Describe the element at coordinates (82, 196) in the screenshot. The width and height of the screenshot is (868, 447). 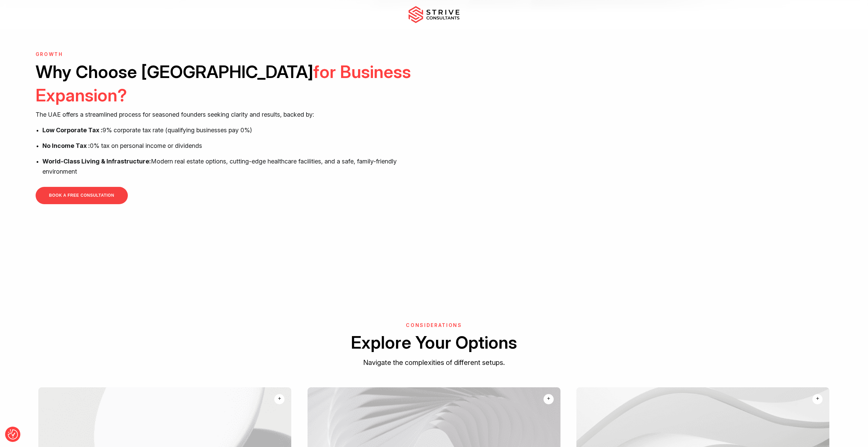
I see `a: BOOK A FREE CONSULTATION` at that location.